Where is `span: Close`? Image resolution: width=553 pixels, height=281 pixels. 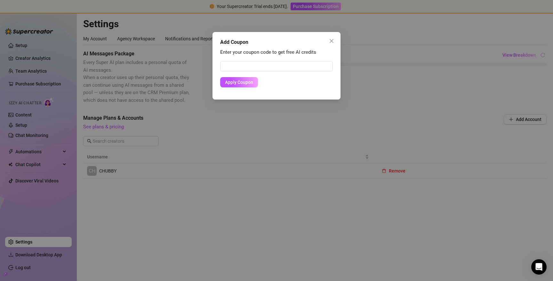 span: Close is located at coordinates (332, 41).